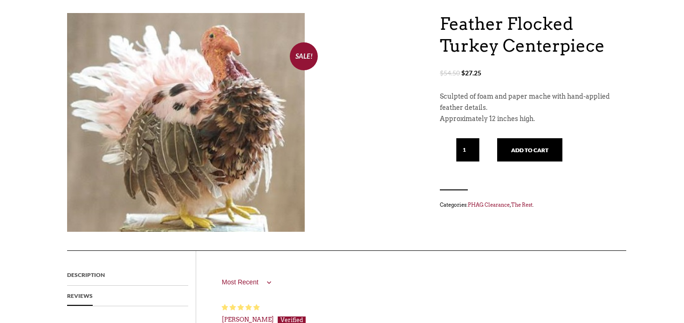  I want to click on a: Description, so click(86, 275).